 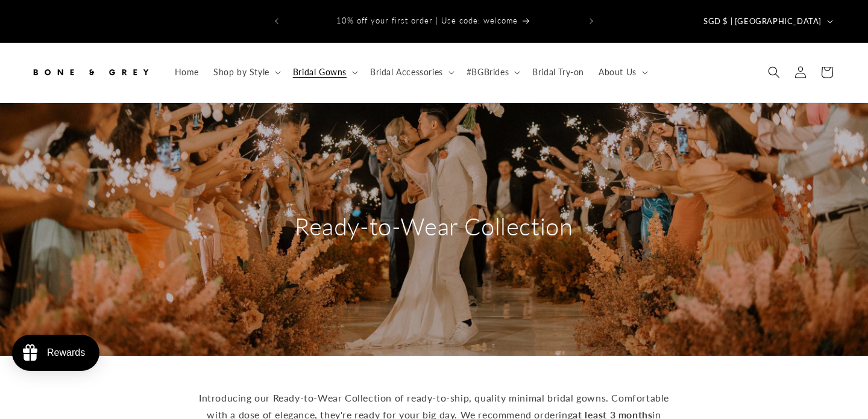 I want to click on span: Bridal Try-on, so click(x=558, y=72).